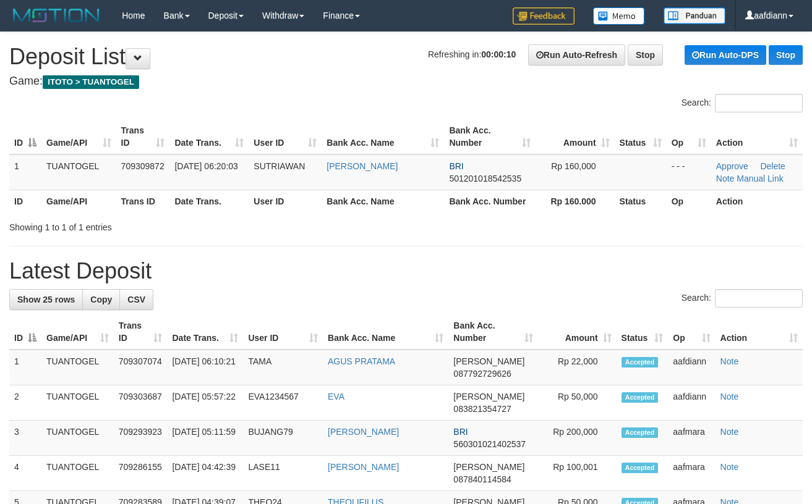  What do you see at coordinates (691, 367) in the screenshot?
I see `td: aafdiann` at bounding box center [691, 367].